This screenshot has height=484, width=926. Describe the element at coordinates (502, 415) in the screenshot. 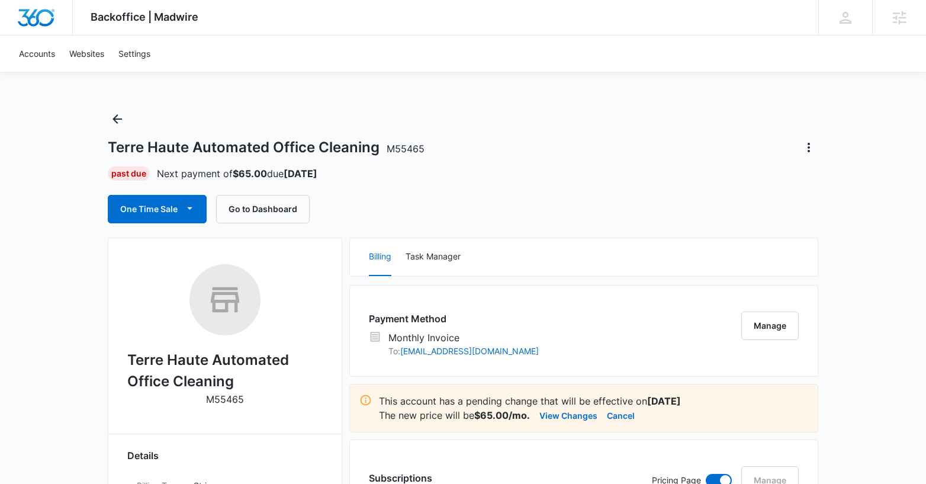

I see `strong: $65.00/mo.` at that location.